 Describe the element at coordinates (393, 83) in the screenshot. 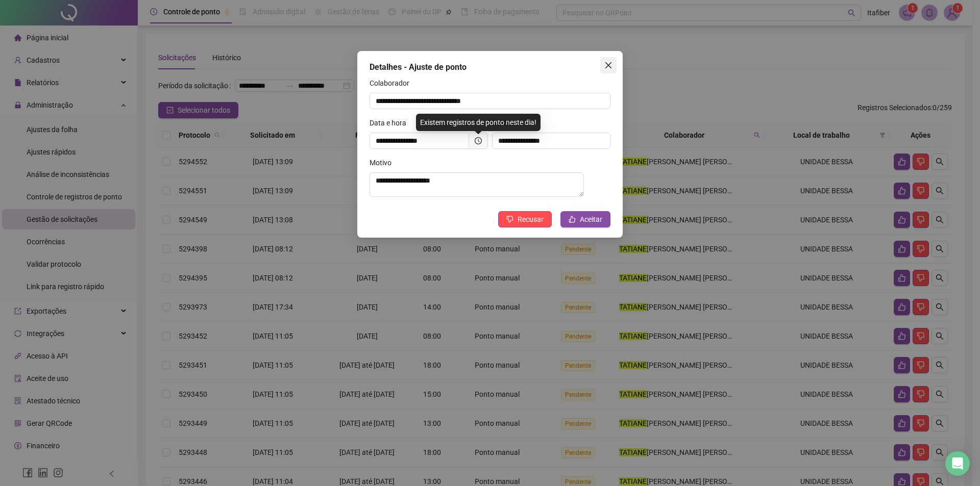

I see `label: Colaborador` at that location.